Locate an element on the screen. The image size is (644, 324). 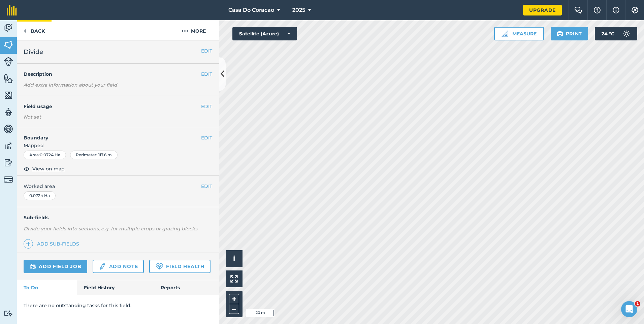
span: i is located at coordinates (234, 258).